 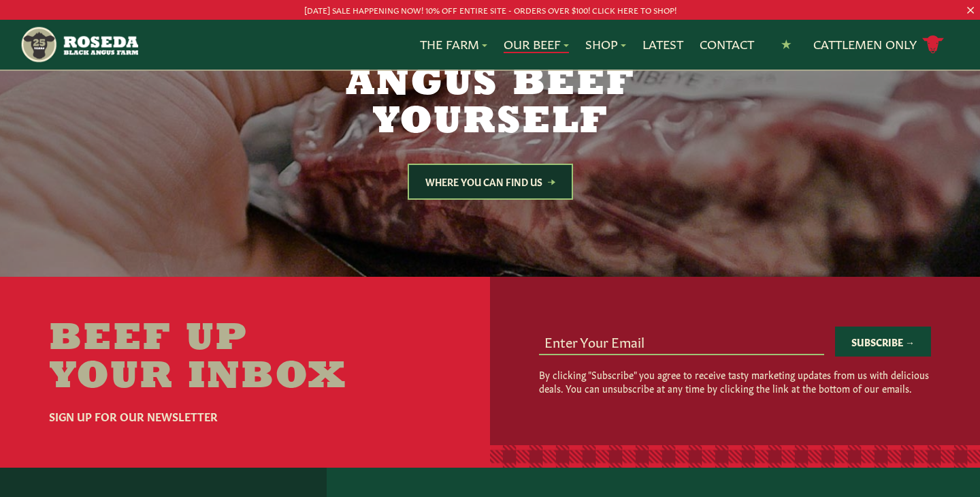 What do you see at coordinates (878, 45) in the screenshot?
I see `a: Cattlemen Only` at bounding box center [878, 45].